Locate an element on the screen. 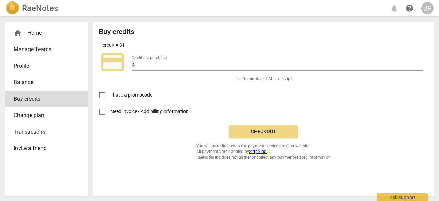 The width and height of the screenshot is (439, 201). span: credit_card is located at coordinates (113, 62).